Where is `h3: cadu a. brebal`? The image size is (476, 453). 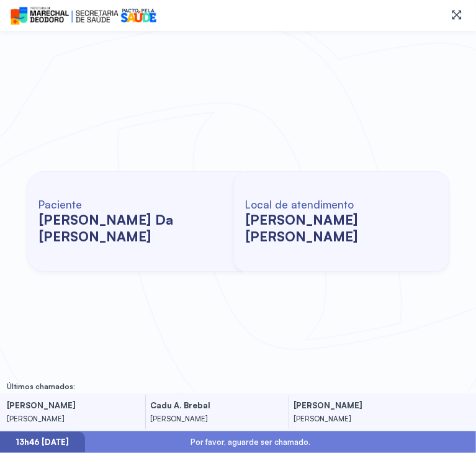
h3: cadu a. brebal is located at coordinates (206, 406).